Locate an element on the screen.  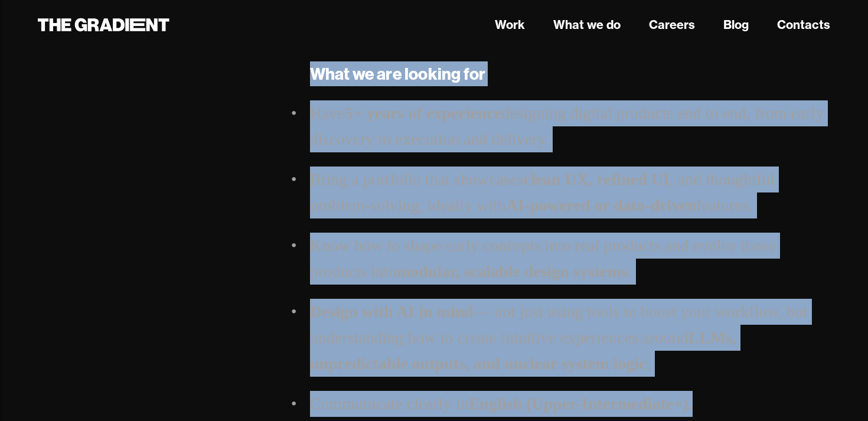
li: Bring a portfolio that showcases , and thoughtful problem-solving, ideally with features. is located at coordinates (570, 193).